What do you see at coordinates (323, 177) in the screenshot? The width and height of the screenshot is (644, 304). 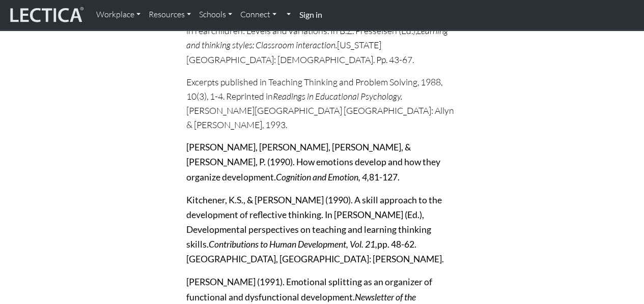 I see `strong: Cognition and Emotion, 4,` at bounding box center [323, 177].